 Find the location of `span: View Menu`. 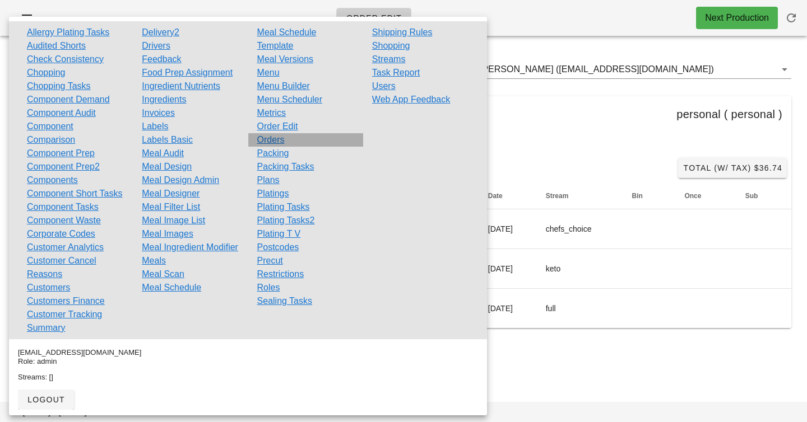

span: View Menu is located at coordinates (110, 168).